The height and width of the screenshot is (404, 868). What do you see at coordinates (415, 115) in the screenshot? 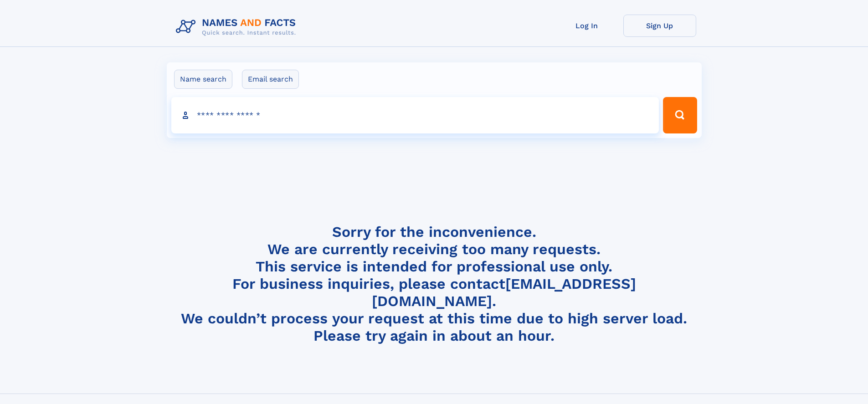
I see `input: search input` at bounding box center [415, 115].